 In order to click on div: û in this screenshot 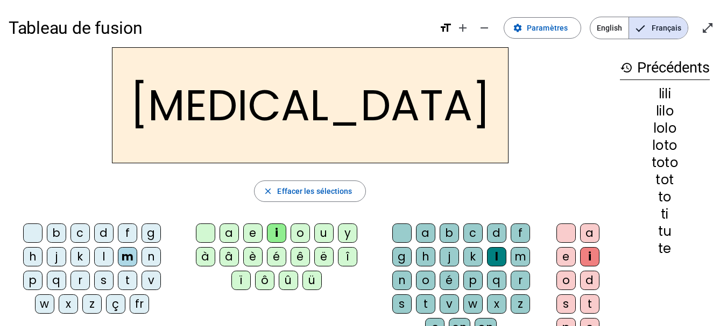, I will do `click(288, 281)`.